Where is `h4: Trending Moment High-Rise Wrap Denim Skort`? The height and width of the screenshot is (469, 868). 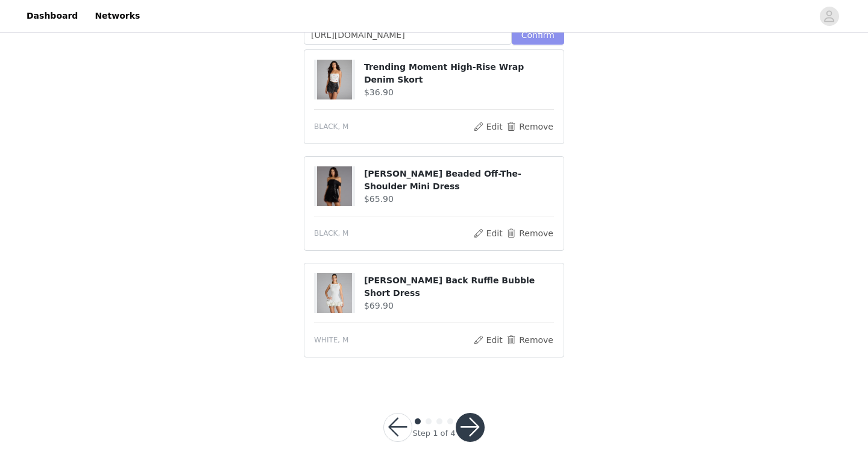
h4: Trending Moment High-Rise Wrap Denim Skort is located at coordinates (459, 74).